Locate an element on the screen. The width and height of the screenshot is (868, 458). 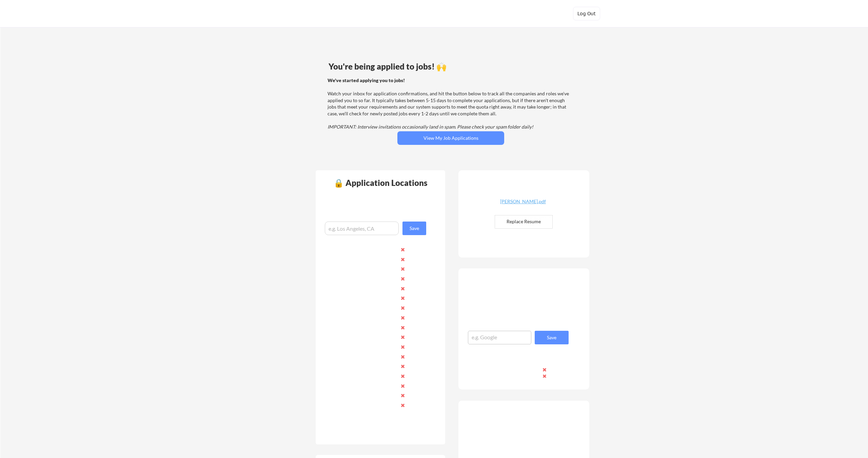
div: Watch your inbox for application confirmations, and hit the button below to track all the compani... is located at coordinates (449, 104).